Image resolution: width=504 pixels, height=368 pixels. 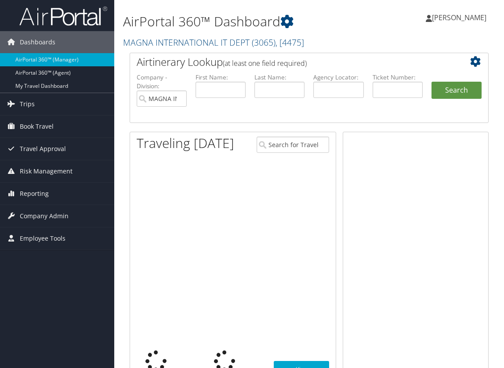 What do you see at coordinates (290, 42) in the screenshot?
I see `span: , [ 4475 ]` at bounding box center [290, 42].